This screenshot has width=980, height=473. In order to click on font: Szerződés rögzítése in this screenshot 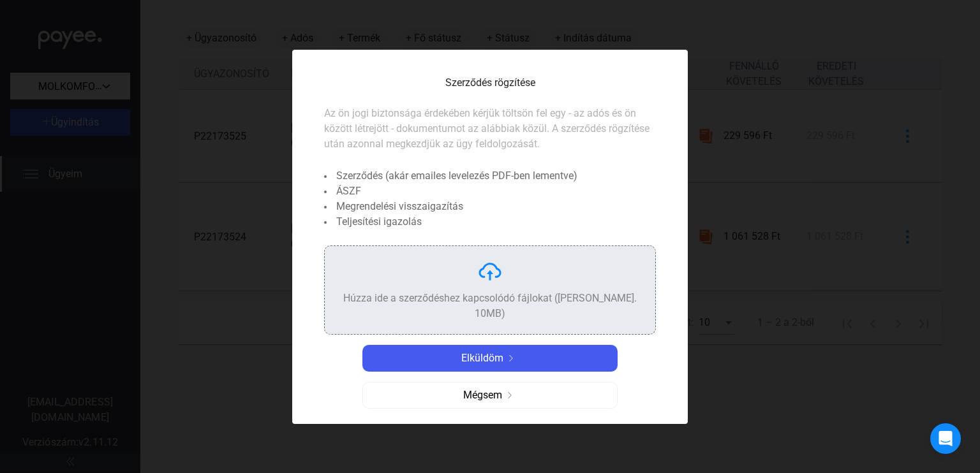, I will do `click(490, 82)`.